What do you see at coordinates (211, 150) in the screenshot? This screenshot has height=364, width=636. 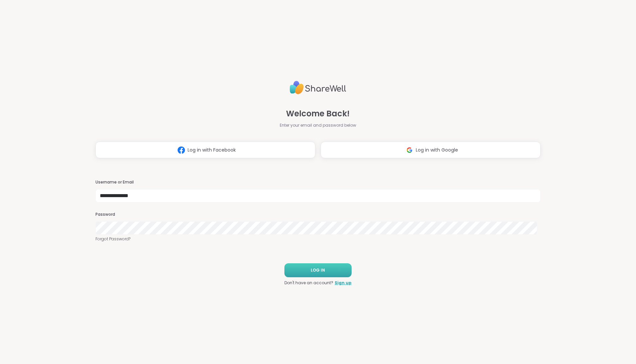 I see `span: Log in with Facebook` at bounding box center [211, 150].